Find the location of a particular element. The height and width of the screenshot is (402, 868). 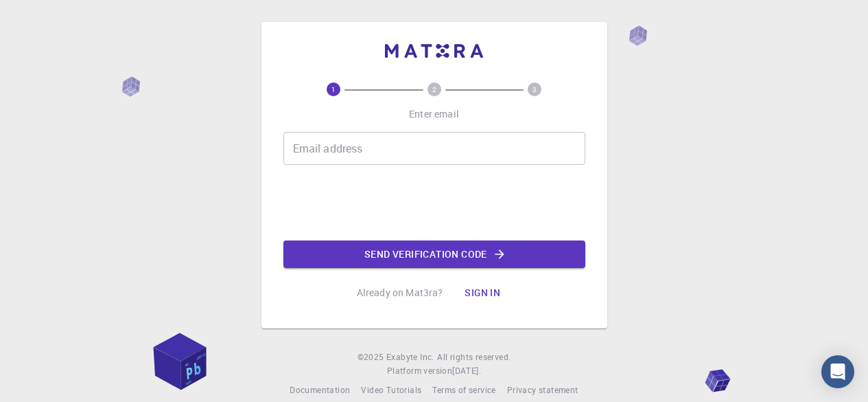

button: Sign in is located at coordinates (482, 292).